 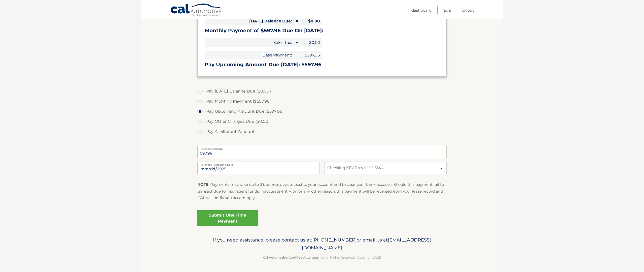 I want to click on p: : Payments may take up to 3 business days to post to your account and to clear your bank account...., so click(x=322, y=191).